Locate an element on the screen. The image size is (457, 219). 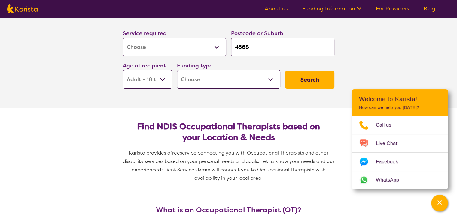
a: Web link opens in a new tab. is located at coordinates (400, 180).